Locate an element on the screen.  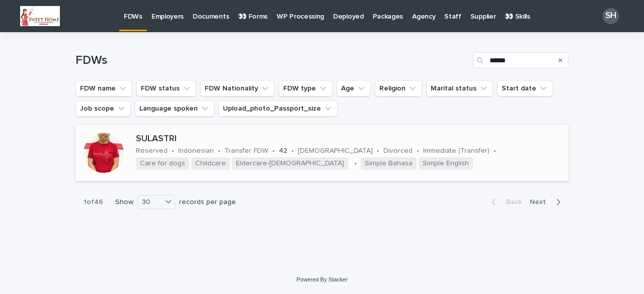
button: FDW status is located at coordinates (166, 89).